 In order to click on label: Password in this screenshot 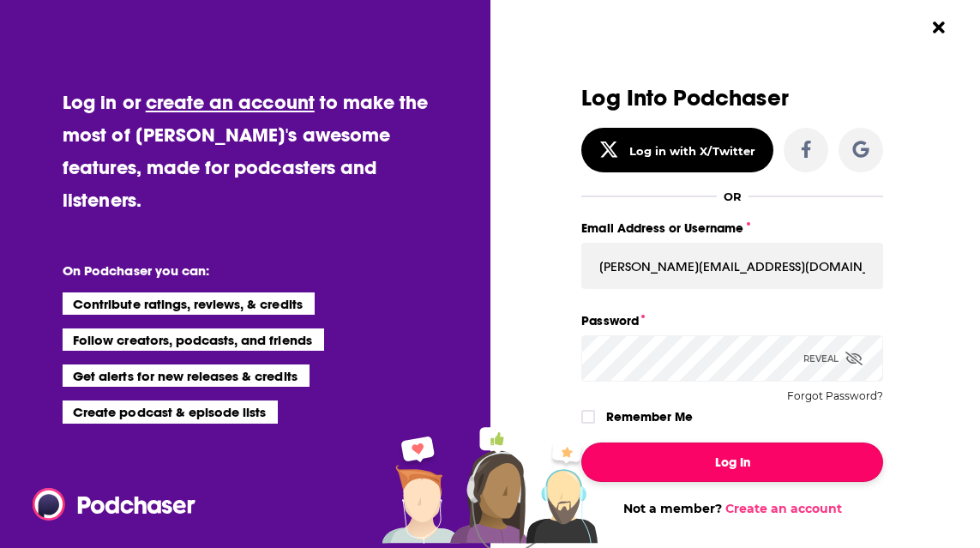, I will do `click(732, 321)`.